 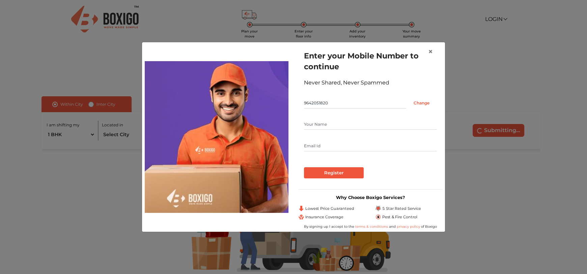 I want to click on input: Mobile No, so click(x=355, y=103).